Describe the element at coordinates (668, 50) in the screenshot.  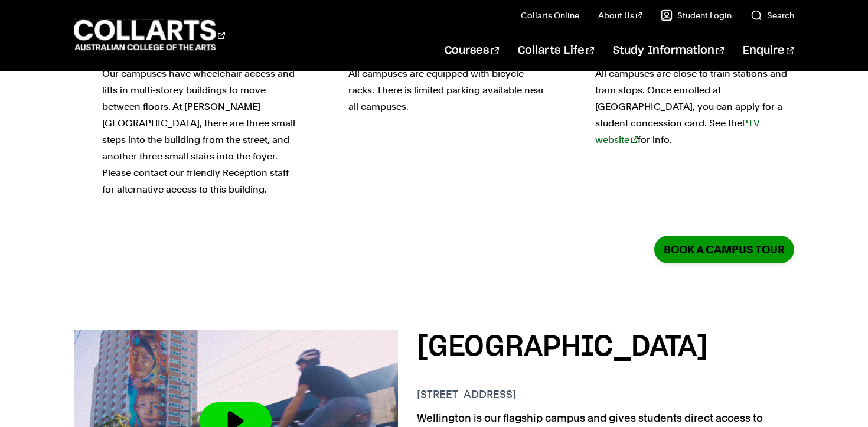
I see `a: Study Information` at that location.